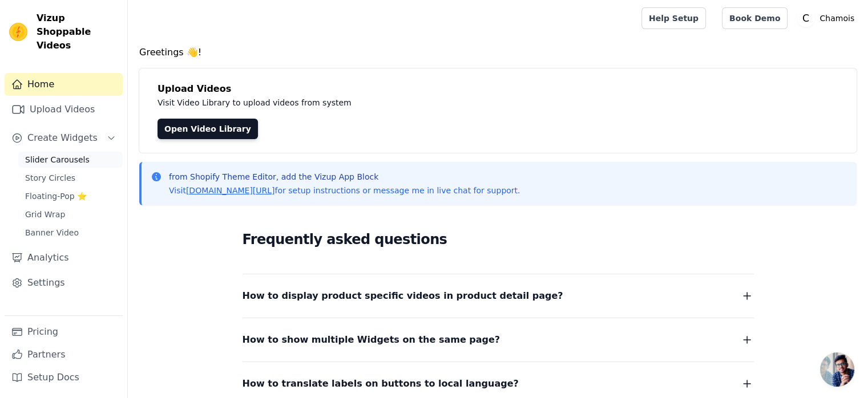 The width and height of the screenshot is (868, 398). What do you see at coordinates (77, 32) in the screenshot?
I see `span: Vizup Shoppable Videos` at bounding box center [77, 32].